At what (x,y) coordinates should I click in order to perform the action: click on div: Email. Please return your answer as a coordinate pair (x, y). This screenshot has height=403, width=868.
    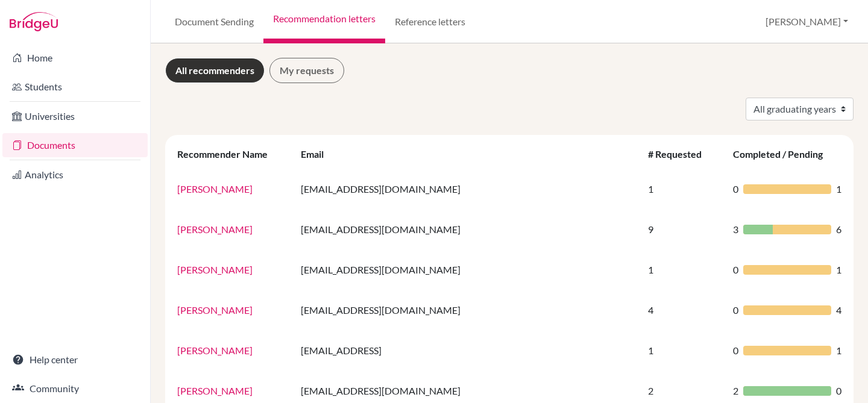
    Looking at the image, I should click on (318, 154).